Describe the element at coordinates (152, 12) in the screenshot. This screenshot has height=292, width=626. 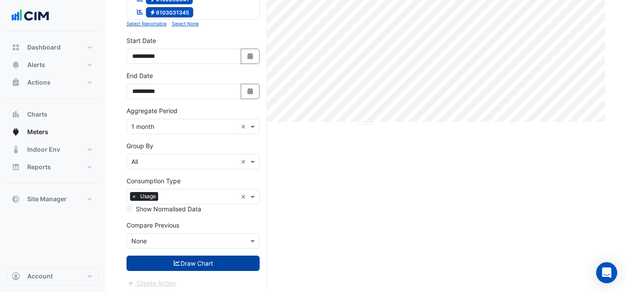
I see `fa-icon: Electricity` at that location.